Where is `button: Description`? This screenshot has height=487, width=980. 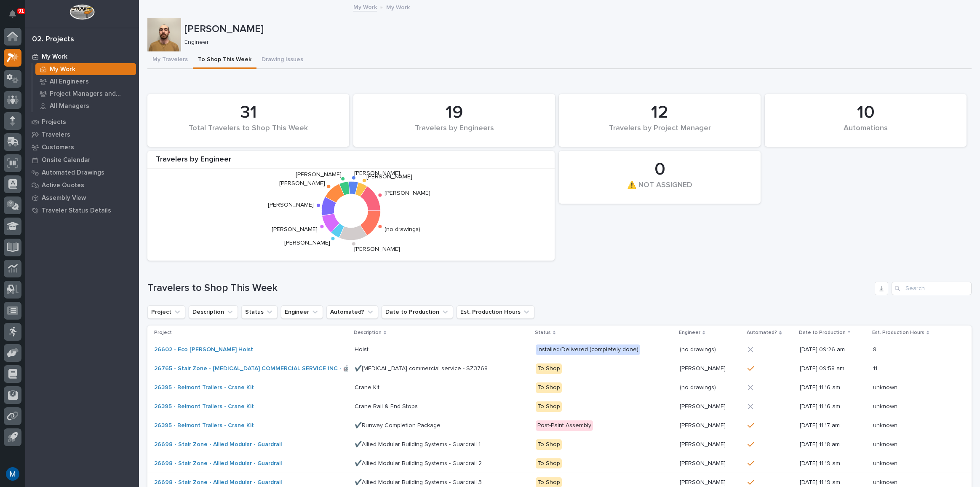 button: Description is located at coordinates (213, 312).